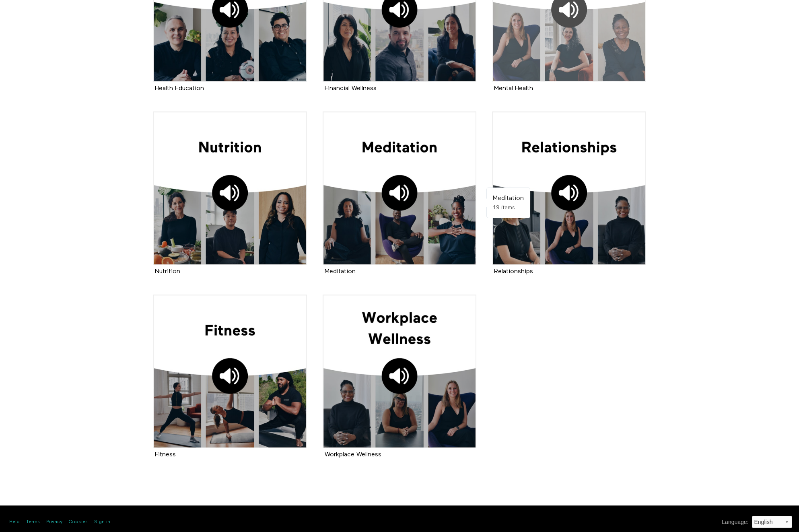  Describe the element at coordinates (513, 88) in the screenshot. I see `strong: Mental Health` at that location.